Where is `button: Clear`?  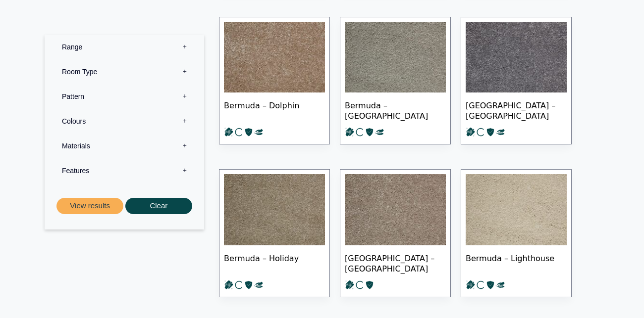
button: Clear is located at coordinates (159, 206).